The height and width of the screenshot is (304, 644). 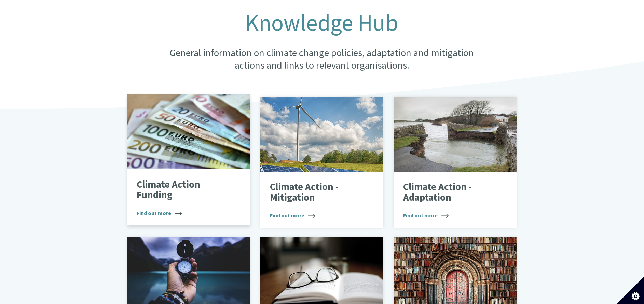 What do you see at coordinates (322, 23) in the screenshot?
I see `h1: Knowledge Hub` at bounding box center [322, 23].